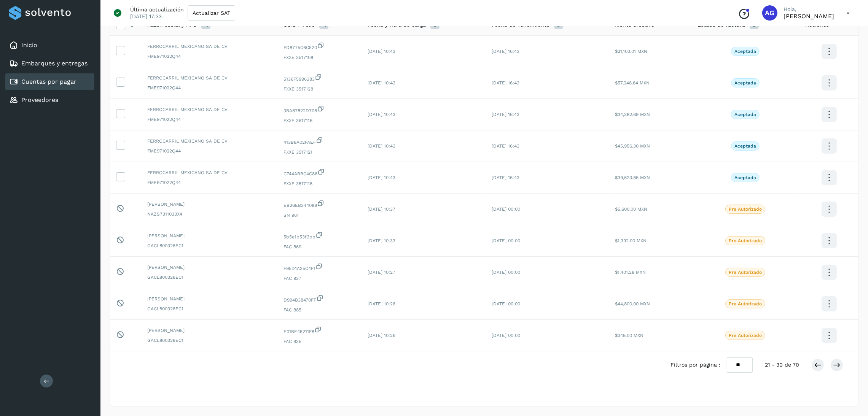 Image resolution: width=868 pixels, height=416 pixels. I want to click on span: $39,623.86 MXN, so click(632, 177).